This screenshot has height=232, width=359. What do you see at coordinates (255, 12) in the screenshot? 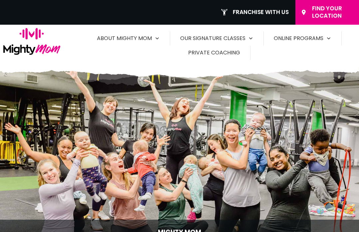
I see `a: Franchise With Us` at bounding box center [255, 12].